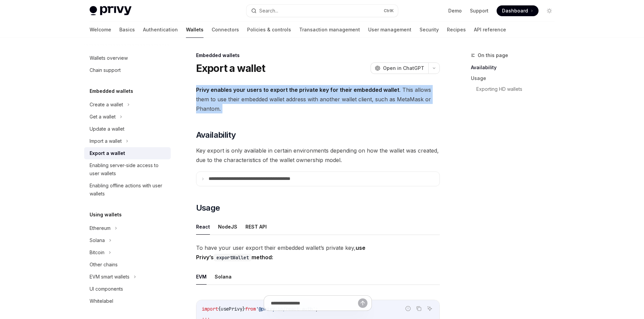  Describe the element at coordinates (160, 30) in the screenshot. I see `a: Authentication` at that location.